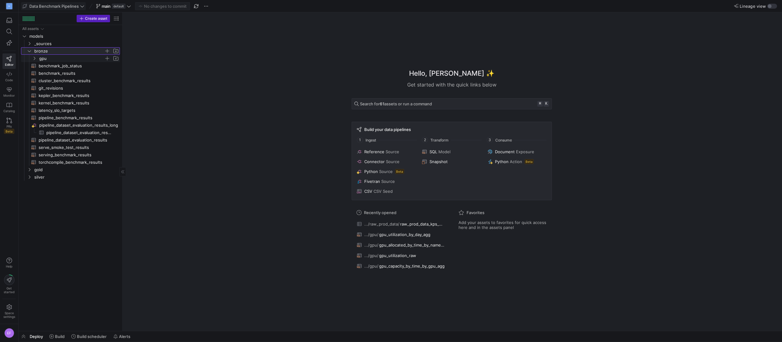 The height and width of the screenshot is (342, 782). Describe the element at coordinates (412, 266) in the screenshot. I see `span: gpu_capacity_by_time_by_gpu_agg` at that location.